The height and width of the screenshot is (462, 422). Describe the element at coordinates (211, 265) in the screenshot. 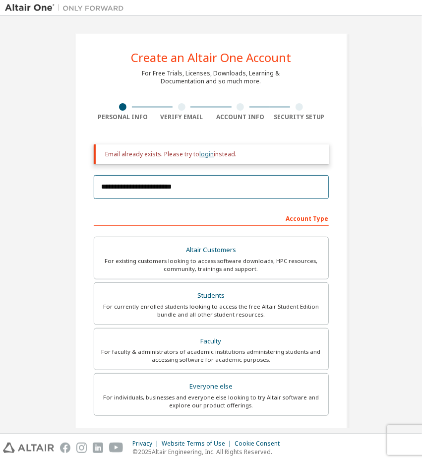

I see `div: For existing customers looking to access software downloads, HPC resources, community, trainings ...` at that location.